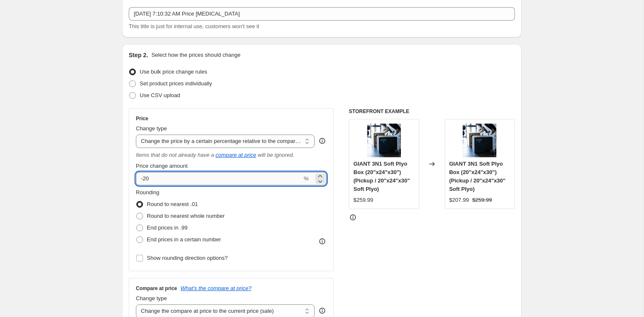  What do you see at coordinates (175, 155) in the screenshot?
I see `i: Items that do not already have a` at bounding box center [175, 155].